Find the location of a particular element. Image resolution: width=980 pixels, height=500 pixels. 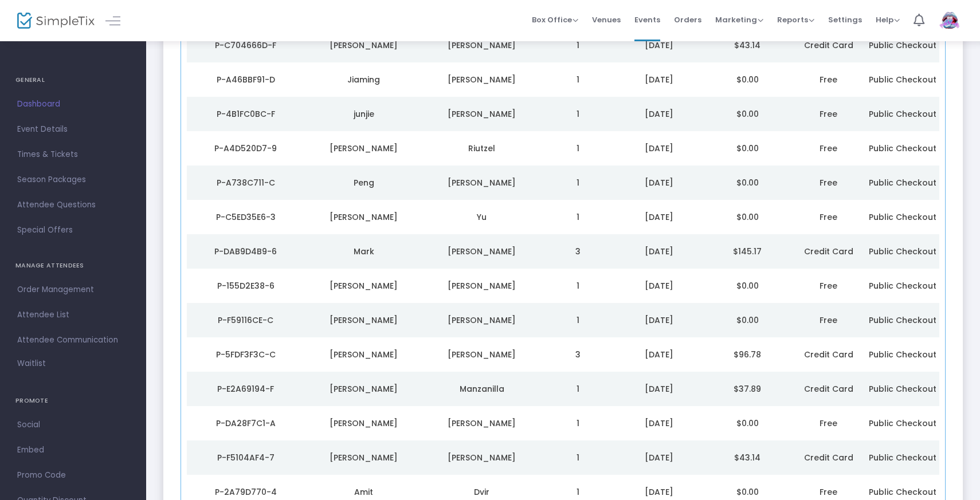

span: Credit Card is located at coordinates (828, 252).